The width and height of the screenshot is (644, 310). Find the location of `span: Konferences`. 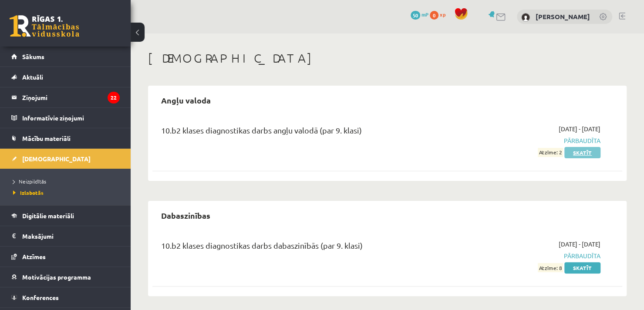

span: Konferences is located at coordinates (41, 298).